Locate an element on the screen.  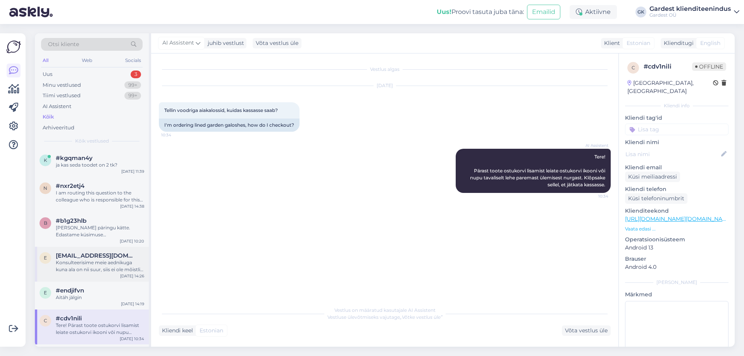
div: Aitäh jälgin is located at coordinates (100, 298).